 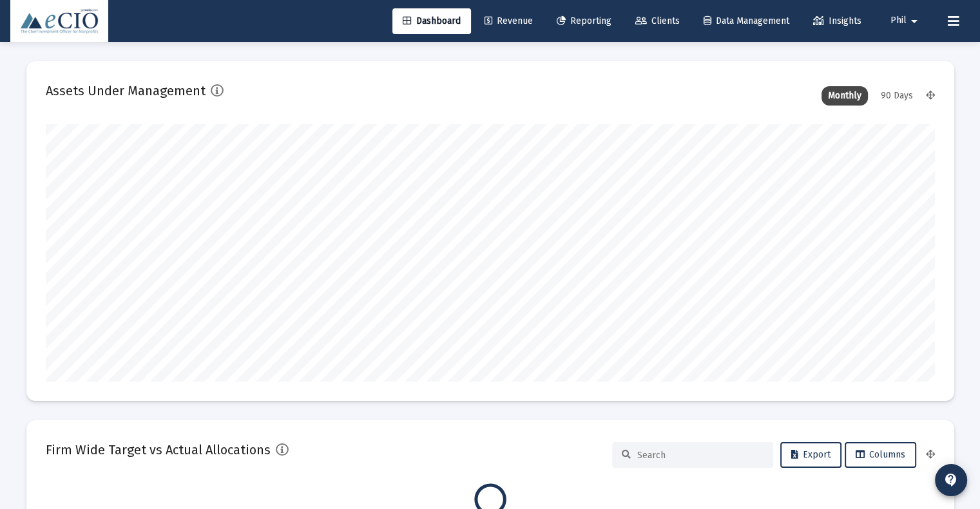 What do you see at coordinates (584, 21) in the screenshot?
I see `span: Reporting` at bounding box center [584, 21].